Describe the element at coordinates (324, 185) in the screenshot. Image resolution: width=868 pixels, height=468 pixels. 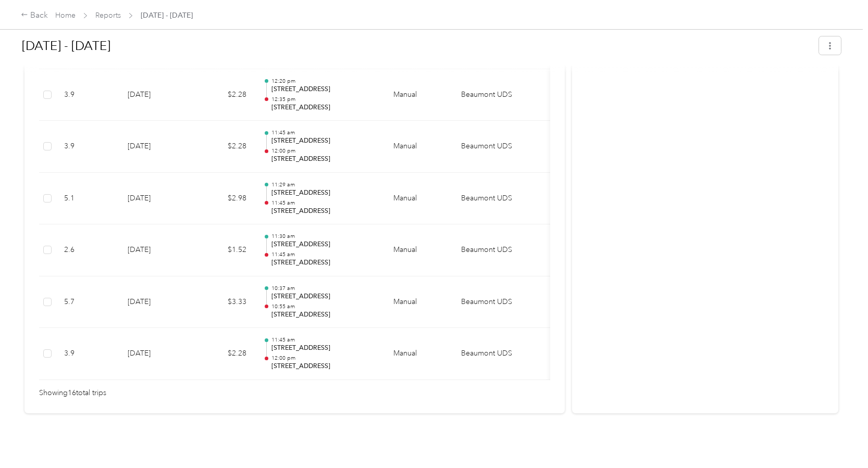
I see `p: 11:29 am` at that location.